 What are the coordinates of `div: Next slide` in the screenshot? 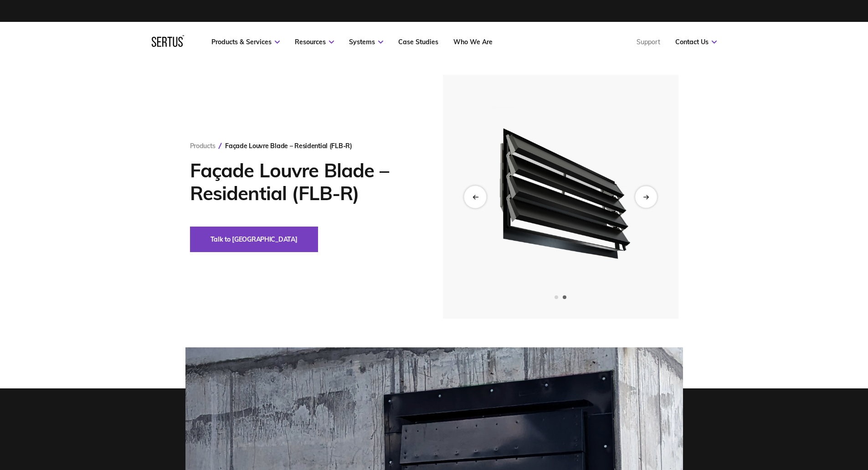 It's located at (646, 197).